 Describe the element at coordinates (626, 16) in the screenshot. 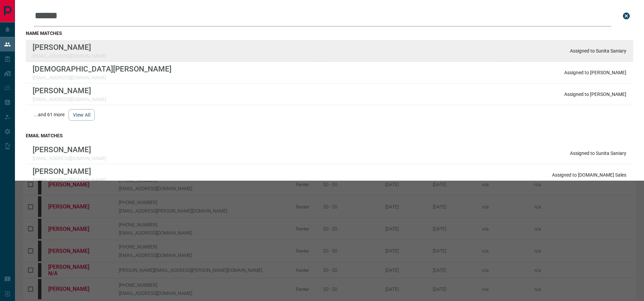

I see `button: close search bar` at that location.